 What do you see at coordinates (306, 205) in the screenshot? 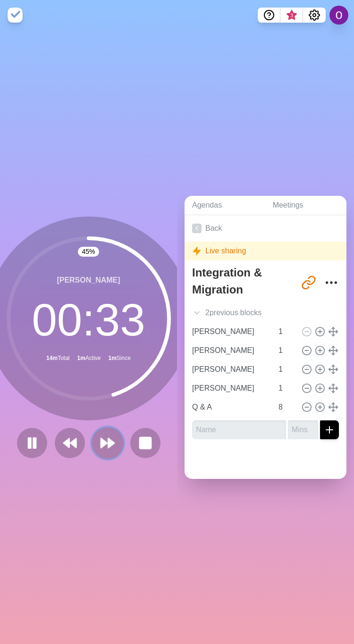
I see `a: Meetings` at bounding box center [306, 205].